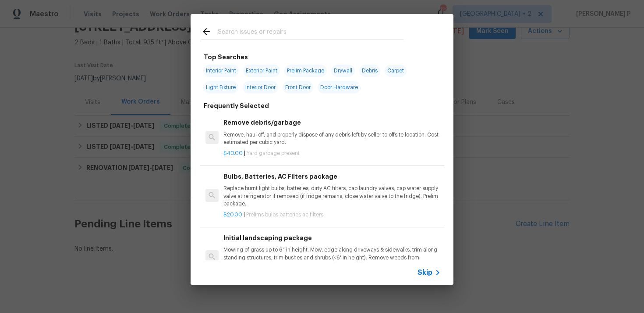 The width and height of the screenshot is (644, 313). Describe the element at coordinates (221, 71) in the screenshot. I see `span: Interior Paint` at that location.